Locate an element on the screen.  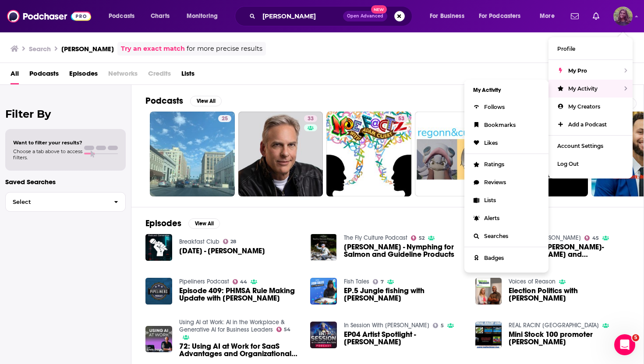
span: 33 is located at coordinates (311, 119).